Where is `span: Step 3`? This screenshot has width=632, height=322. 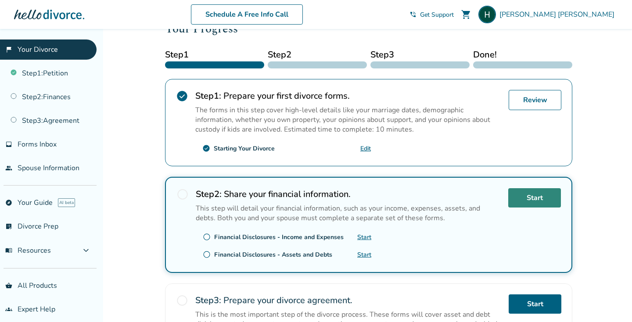 span: Step 3 is located at coordinates (420, 55).